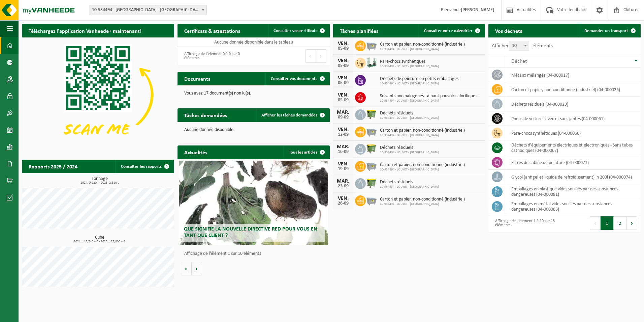 The image size is (644, 322). What do you see at coordinates (197, 78) in the screenshot?
I see `h2: Documents` at bounding box center [197, 78].